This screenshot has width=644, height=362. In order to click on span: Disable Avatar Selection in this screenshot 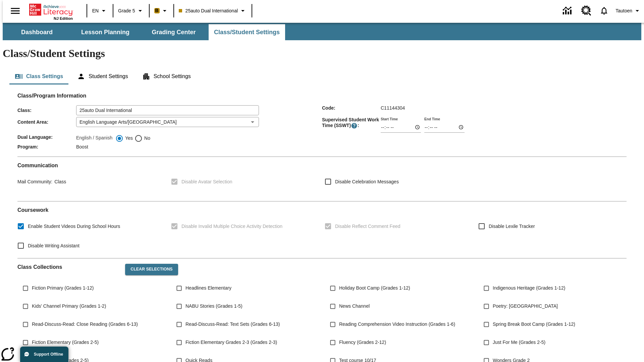, I will do `click(207, 181)`.